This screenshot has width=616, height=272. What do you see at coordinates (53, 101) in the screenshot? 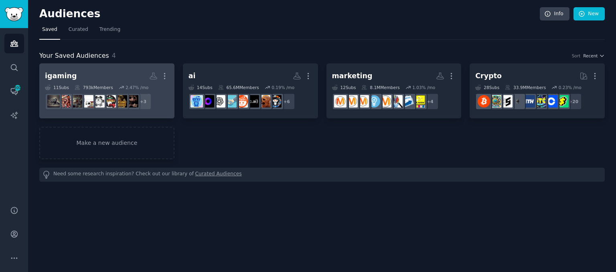
I see `img: eDealerIGaming` at bounding box center [53, 101].